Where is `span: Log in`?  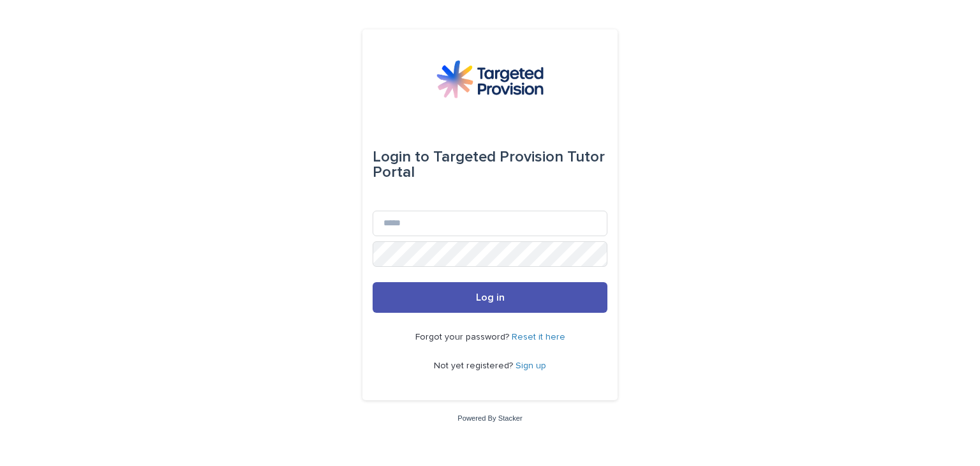 span: Log in is located at coordinates (490, 298).